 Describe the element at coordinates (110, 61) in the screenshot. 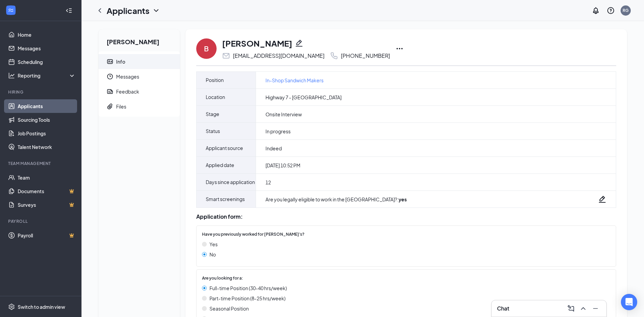

I see `svg: ContactCard` at that location.